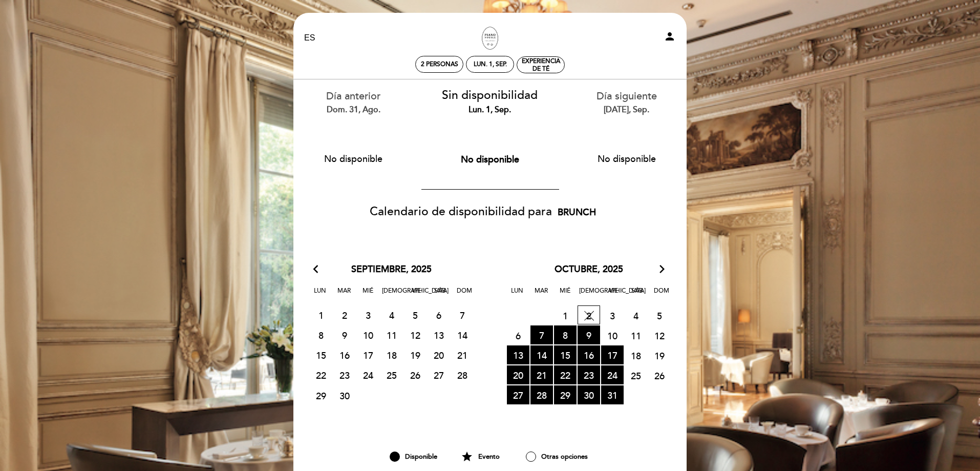 The image size is (980, 471). What do you see at coordinates (461, 212) in the screenshot?
I see `span: Calendario de disponibilidad para` at bounding box center [461, 212].